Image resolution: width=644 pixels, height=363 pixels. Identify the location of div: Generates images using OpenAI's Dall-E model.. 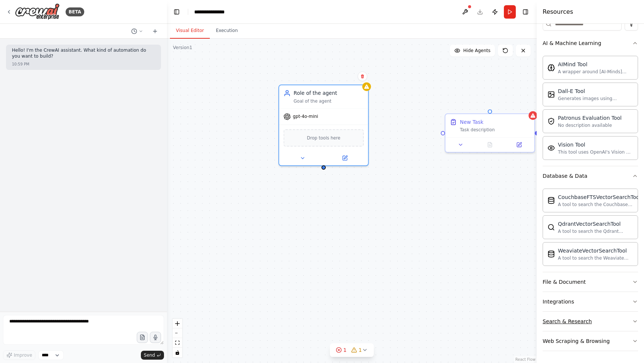
(595, 99).